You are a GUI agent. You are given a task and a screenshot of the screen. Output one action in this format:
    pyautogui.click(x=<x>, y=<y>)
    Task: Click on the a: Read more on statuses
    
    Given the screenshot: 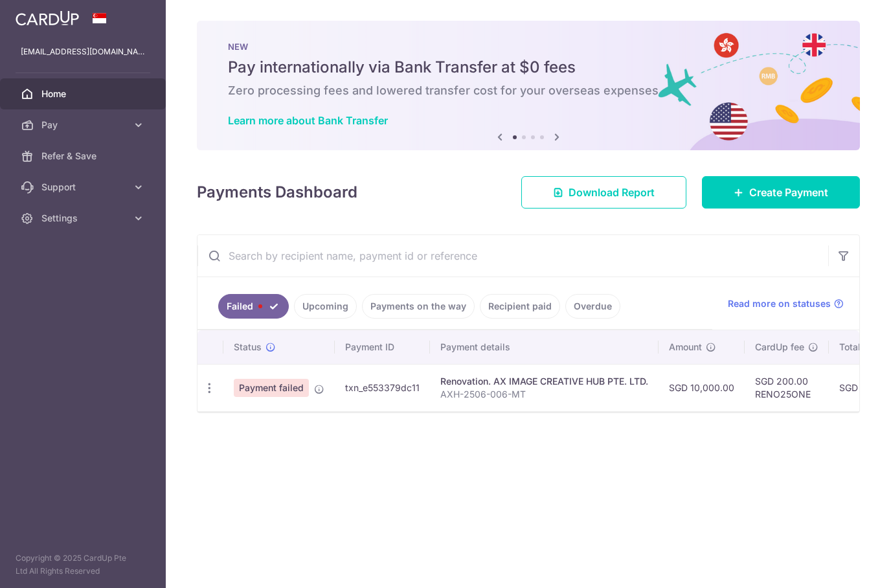 What is the action you would take?
    pyautogui.click(x=786, y=304)
    